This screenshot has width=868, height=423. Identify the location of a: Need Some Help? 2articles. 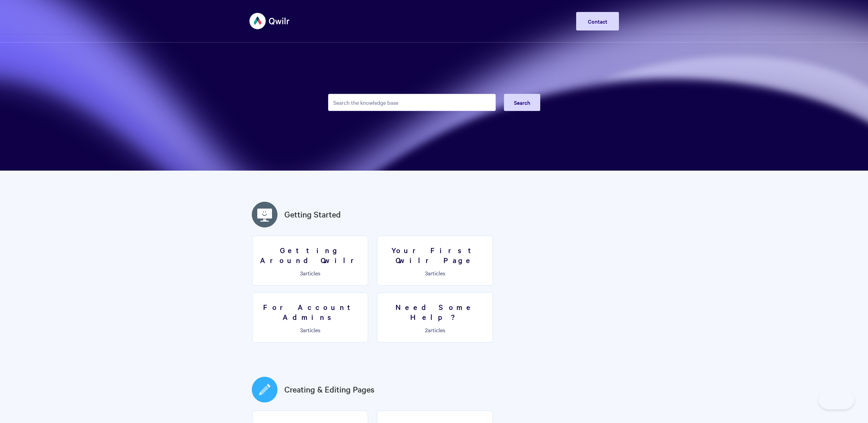
(435, 317).